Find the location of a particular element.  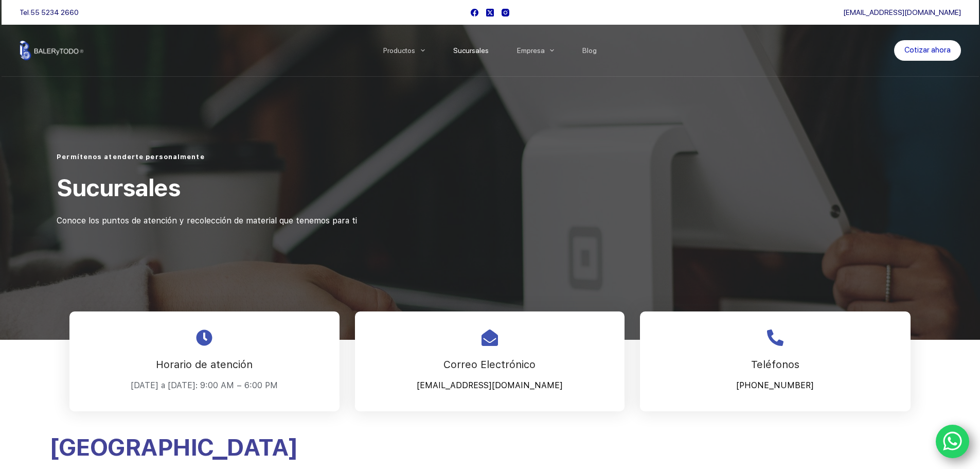

a: Cotizar ahora is located at coordinates (928, 50).